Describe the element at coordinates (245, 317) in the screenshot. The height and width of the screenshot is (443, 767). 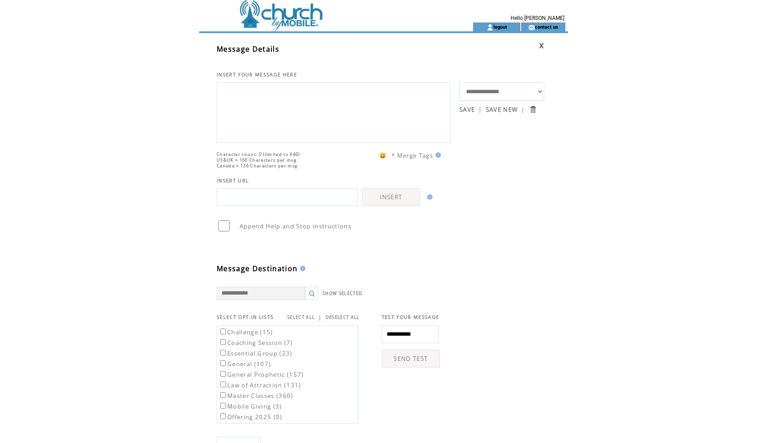
I see `span: SELECT OPT-IN LISTS` at that location.